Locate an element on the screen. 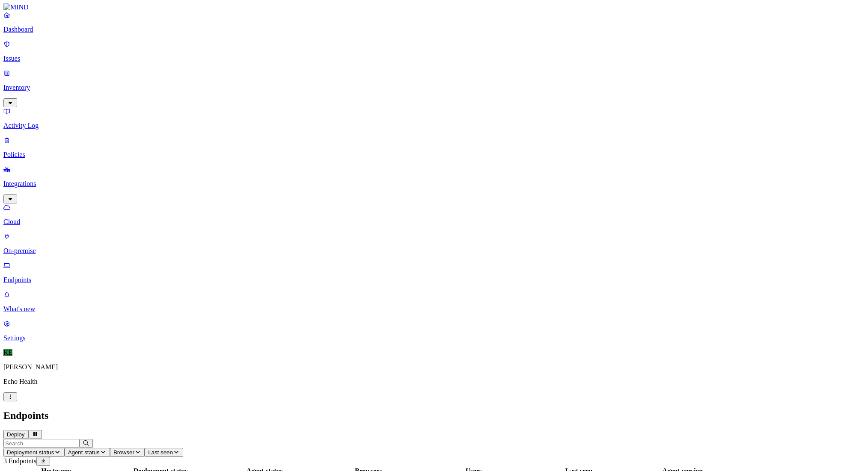 Image resolution: width=868 pixels, height=471 pixels. input: Search is located at coordinates (41, 443).